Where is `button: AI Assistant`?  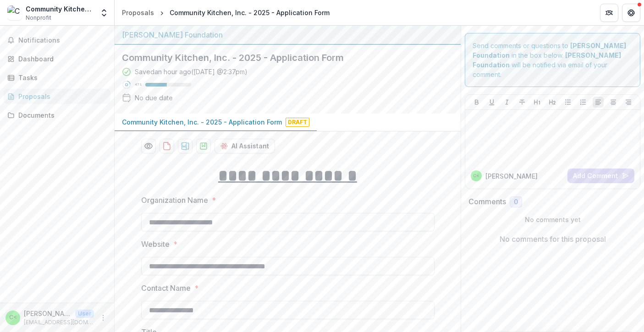 button: AI Assistant is located at coordinates (245, 146).